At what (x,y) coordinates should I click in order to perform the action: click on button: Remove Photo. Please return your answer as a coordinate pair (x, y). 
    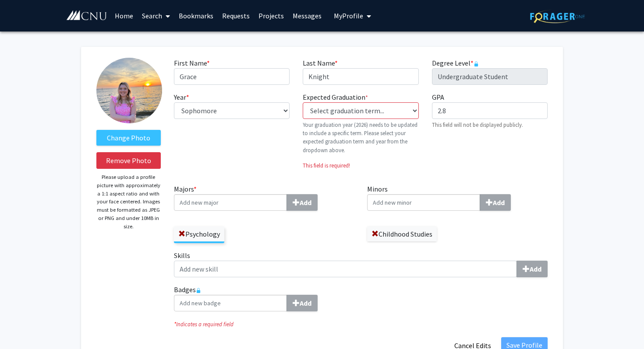
    Looking at the image, I should click on (128, 160).